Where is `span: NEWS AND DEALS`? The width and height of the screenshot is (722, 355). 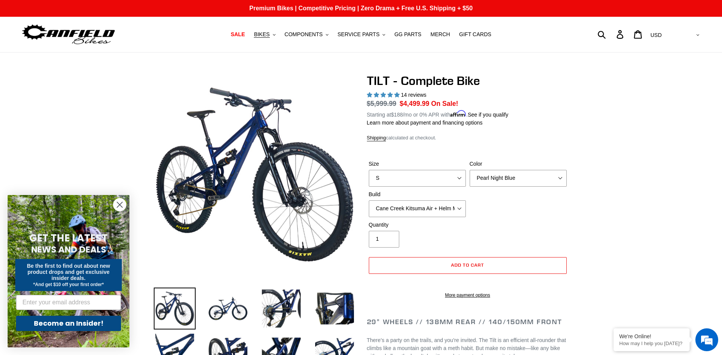
span: NEWS AND DEALS is located at coordinates (68, 249).